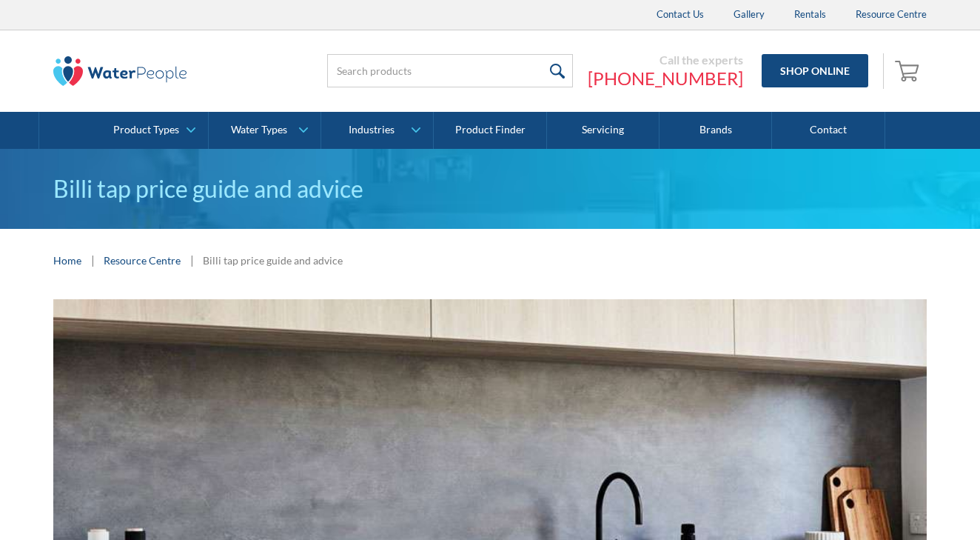 The image size is (980, 540). Describe the element at coordinates (450, 70) in the screenshot. I see `input: Search products` at that location.